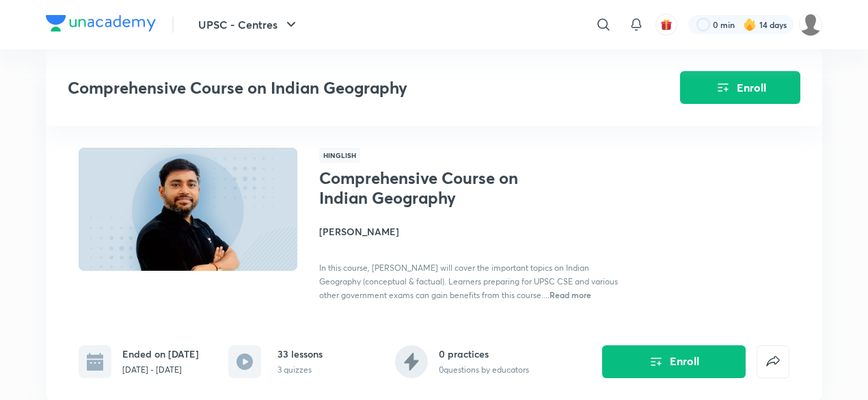  I want to click on button: UPSC - Centres, so click(249, 25).